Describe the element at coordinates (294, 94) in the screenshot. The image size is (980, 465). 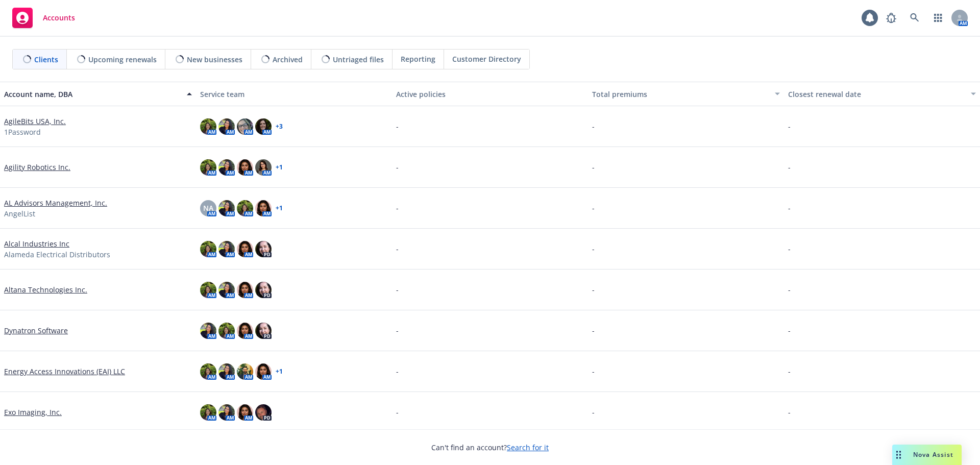
I see `div: Service team` at that location.